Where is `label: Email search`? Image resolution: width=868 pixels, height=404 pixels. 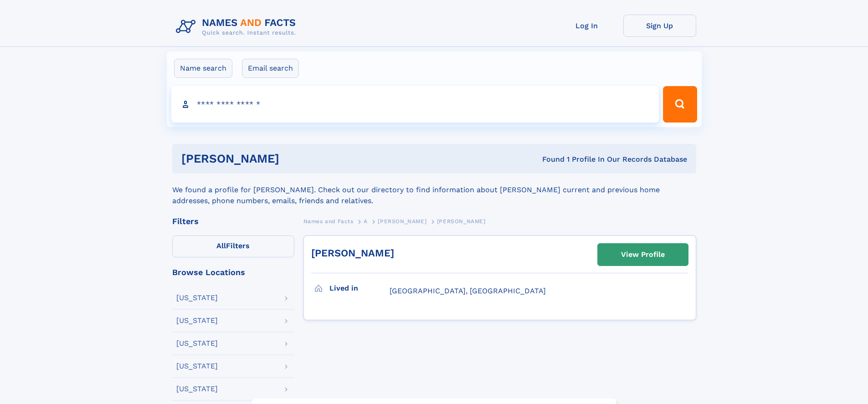
label: Email search is located at coordinates (270, 68).